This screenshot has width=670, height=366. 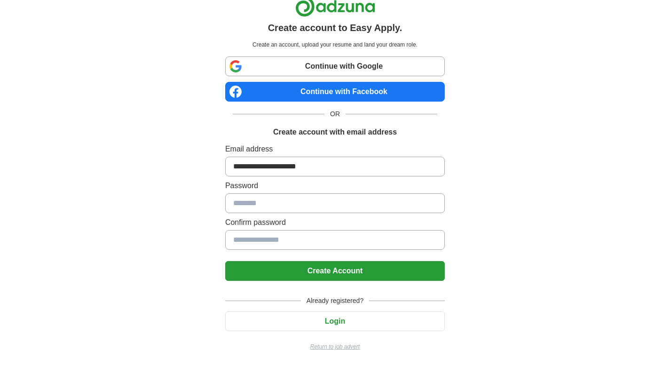 I want to click on a: Continue with Facebook, so click(x=335, y=92).